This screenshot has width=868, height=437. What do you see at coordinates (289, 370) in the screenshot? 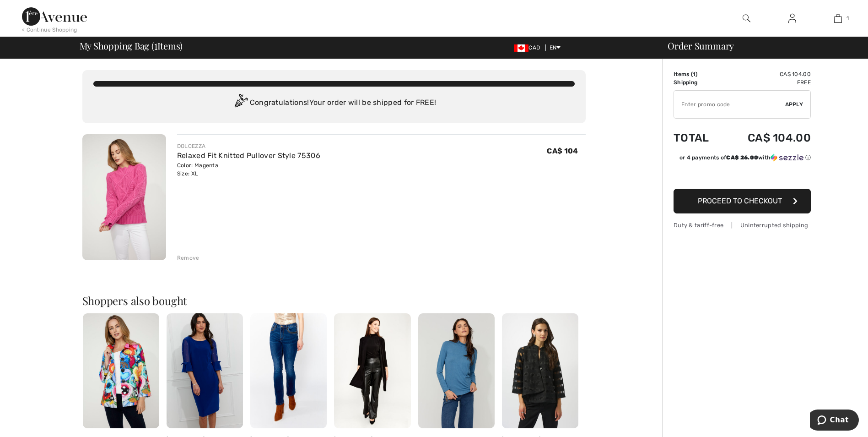
I see `img: Slim Fit Casual Trousers Style 243400U` at bounding box center [289, 370].